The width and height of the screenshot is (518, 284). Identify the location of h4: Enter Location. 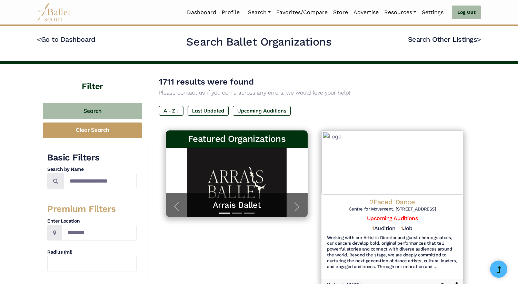
(92, 221).